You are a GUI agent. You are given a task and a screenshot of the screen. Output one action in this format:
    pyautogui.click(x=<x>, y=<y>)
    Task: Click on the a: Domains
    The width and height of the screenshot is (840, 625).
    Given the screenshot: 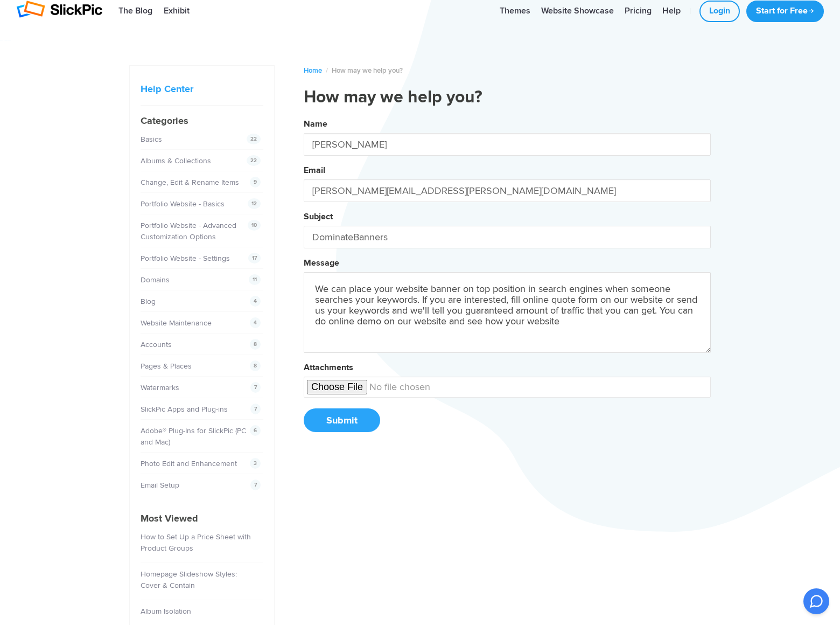 What is the action you would take?
    pyautogui.click(x=155, y=280)
    